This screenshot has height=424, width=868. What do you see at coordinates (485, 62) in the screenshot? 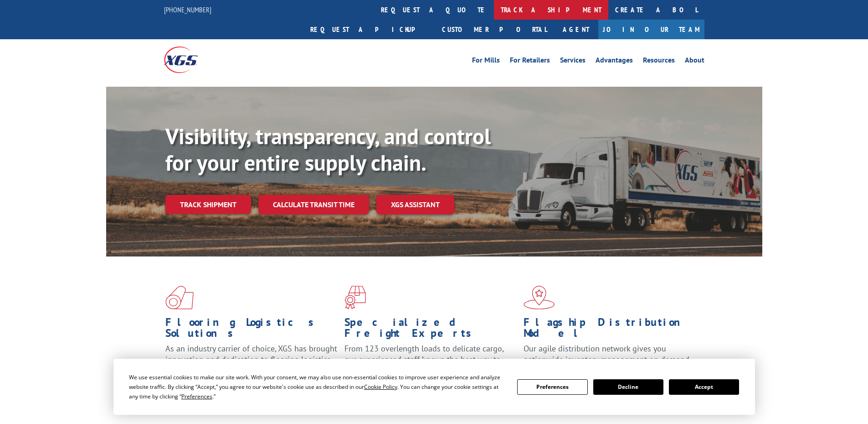
I see `a: For Mills` at bounding box center [485, 62].